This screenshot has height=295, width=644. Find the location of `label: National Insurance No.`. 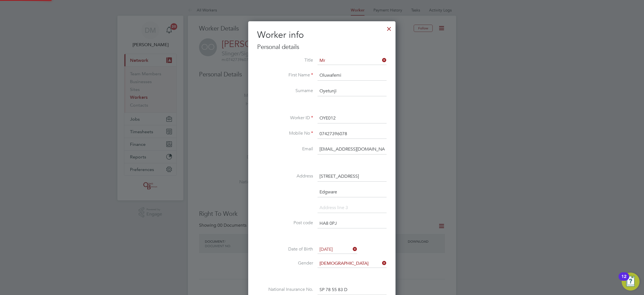

label: National Insurance No. is located at coordinates (285, 289).